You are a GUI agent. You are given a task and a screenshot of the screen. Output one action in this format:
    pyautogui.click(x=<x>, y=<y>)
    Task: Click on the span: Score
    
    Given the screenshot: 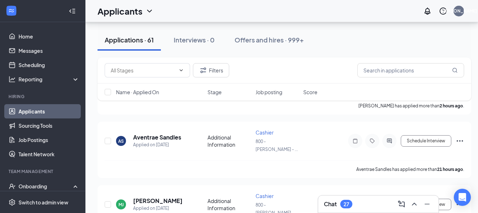 What is the action you would take?
    pyautogui.click(x=310, y=92)
    